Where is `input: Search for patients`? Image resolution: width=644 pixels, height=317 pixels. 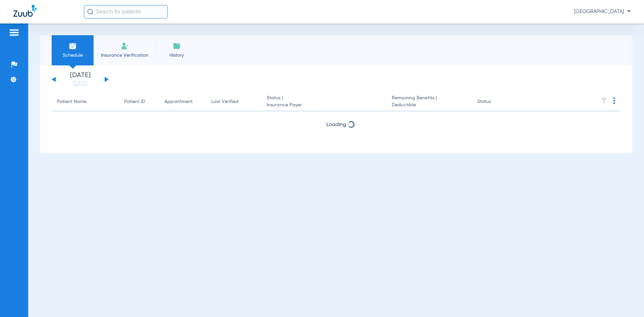 input: Search for patients is located at coordinates (126, 12).